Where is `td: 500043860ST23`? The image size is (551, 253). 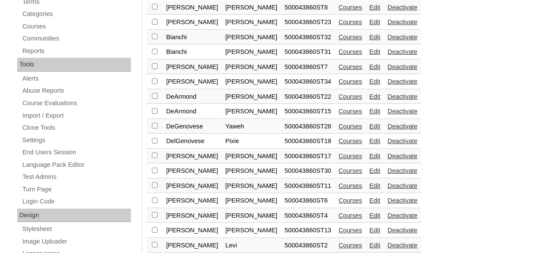
td: 500043860ST23 is located at coordinates (308, 22).